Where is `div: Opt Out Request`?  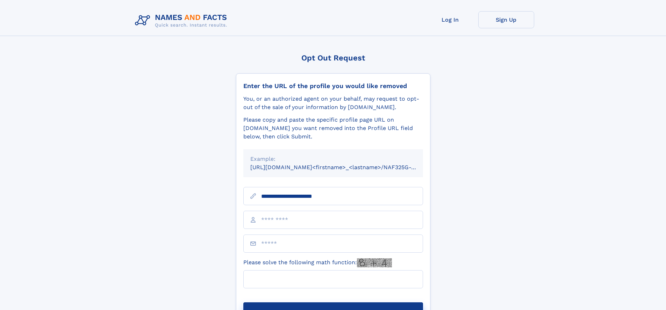
div: Opt Out Request is located at coordinates (333, 58).